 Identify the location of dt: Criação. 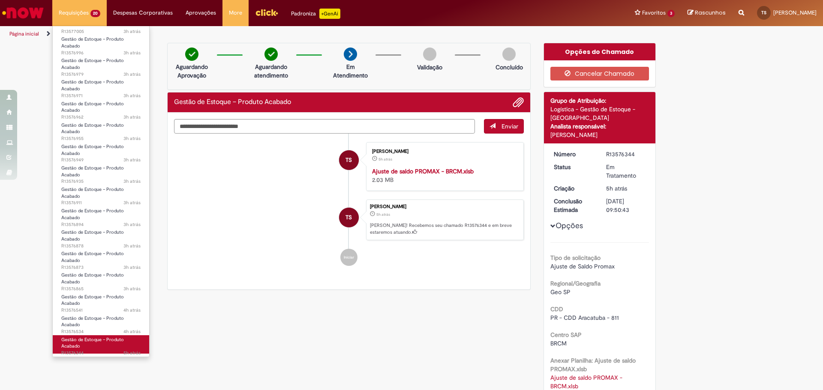
(573, 189).